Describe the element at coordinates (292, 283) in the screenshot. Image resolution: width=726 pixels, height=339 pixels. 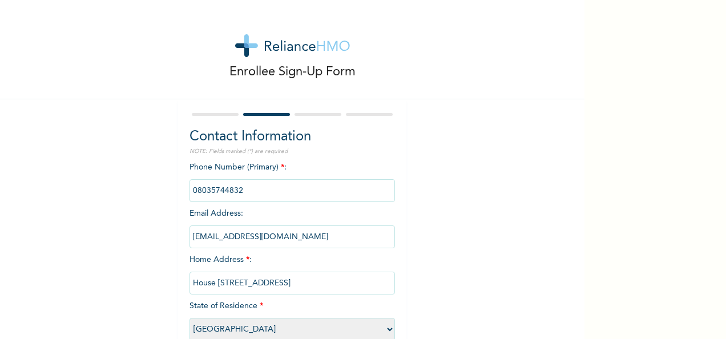
I see `input: Enter home address` at that location.